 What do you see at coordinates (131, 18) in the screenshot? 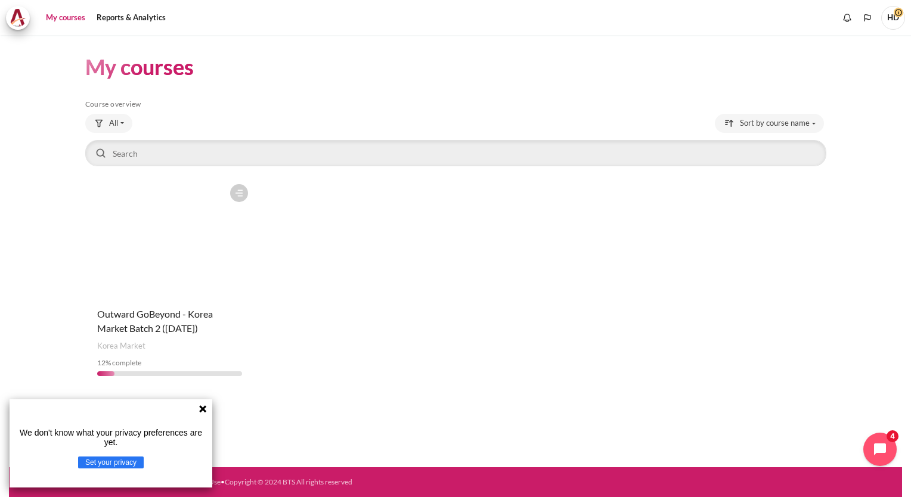
I see `a: Reports & Analytics` at bounding box center [131, 18].